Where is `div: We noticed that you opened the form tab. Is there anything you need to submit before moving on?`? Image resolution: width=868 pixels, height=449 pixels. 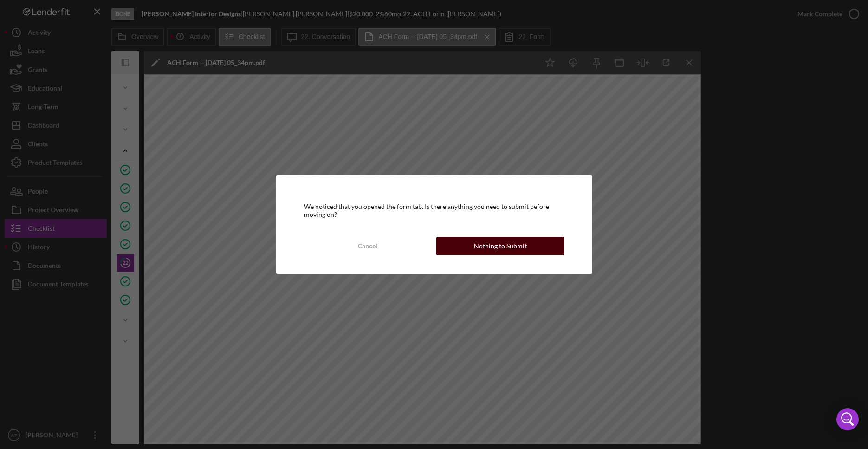
div: We noticed that you opened the form tab. Is there anything you need to submit before moving on? is located at coordinates (434, 210).